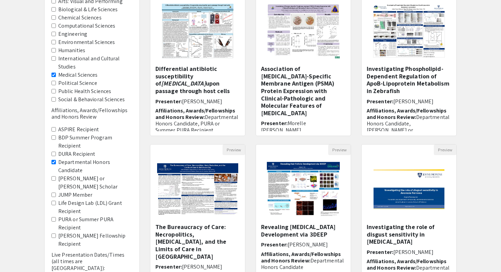  What do you see at coordinates (77, 154) in the screenshot?
I see `label: DURA Recipient` at bounding box center [77, 154].